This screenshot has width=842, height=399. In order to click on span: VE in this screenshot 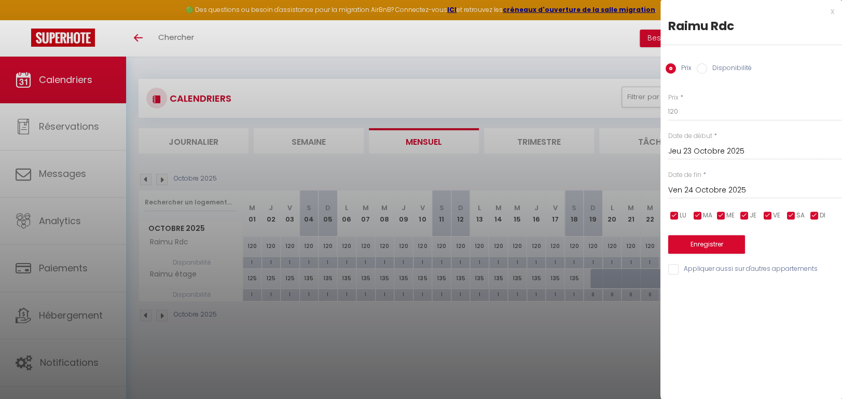, I will do `click(777, 215)`.